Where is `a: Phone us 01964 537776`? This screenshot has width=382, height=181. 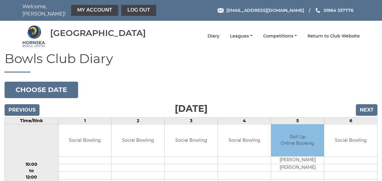 a: Phone us 01964 537776 is located at coordinates (334, 10).